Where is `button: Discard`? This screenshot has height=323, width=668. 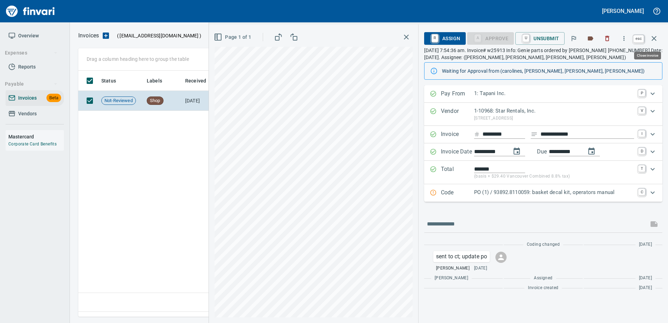 button: Discard is located at coordinates (607, 38).